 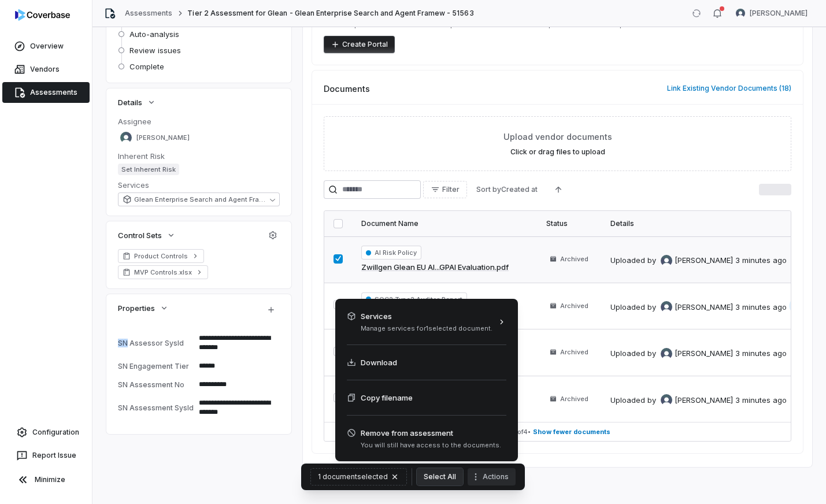 What do you see at coordinates (427, 316) in the screenshot?
I see `span: Services` at bounding box center [427, 316].